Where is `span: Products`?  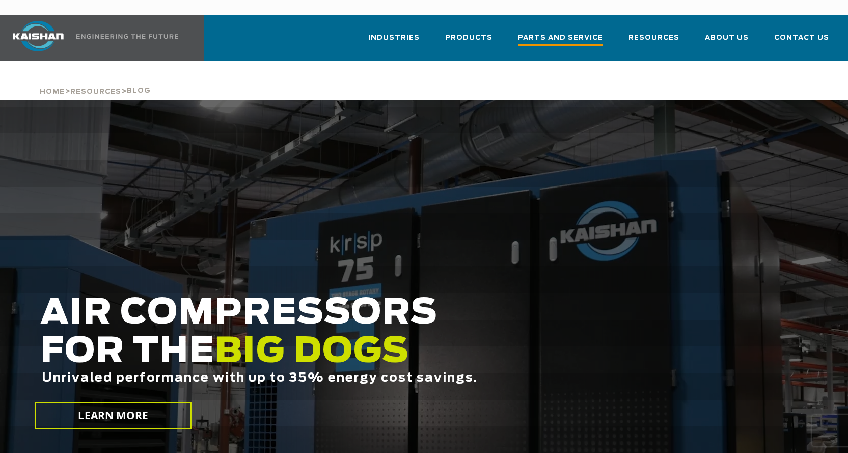
span: Products is located at coordinates (469, 38).